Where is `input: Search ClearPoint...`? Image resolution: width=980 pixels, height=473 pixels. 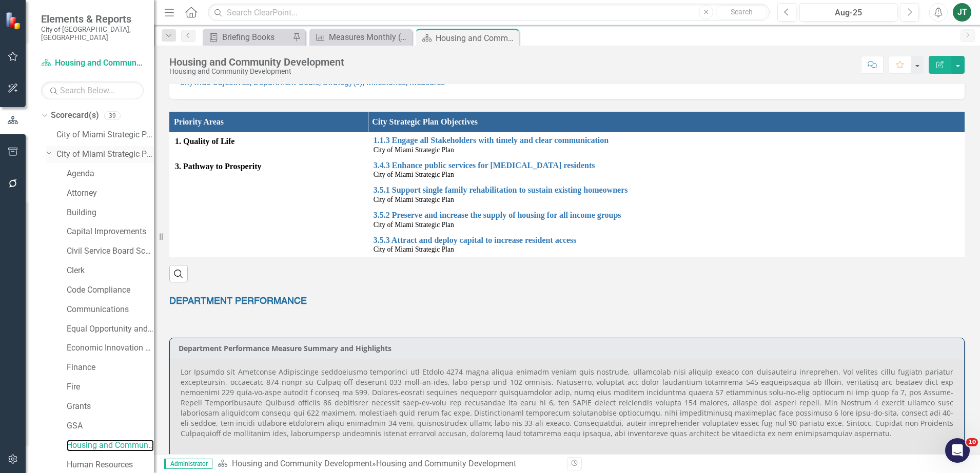
input: Search ClearPoint... is located at coordinates (489, 12).